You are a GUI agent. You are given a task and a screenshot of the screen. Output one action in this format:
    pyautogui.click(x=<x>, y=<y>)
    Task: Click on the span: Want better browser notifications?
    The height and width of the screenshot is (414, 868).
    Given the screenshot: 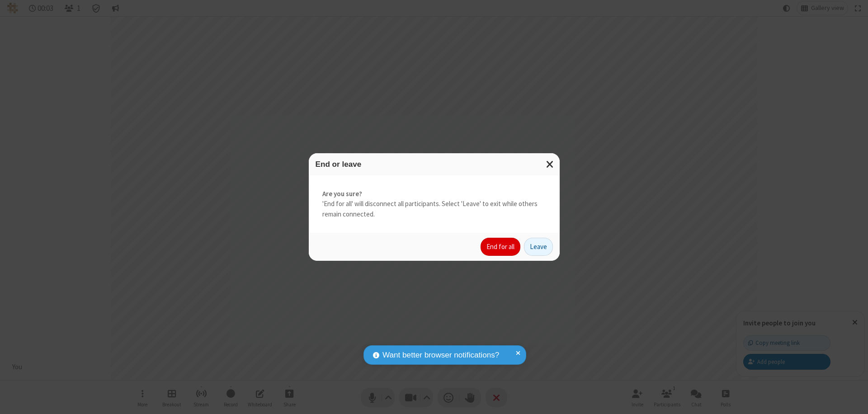 What is the action you would take?
    pyautogui.click(x=441, y=355)
    